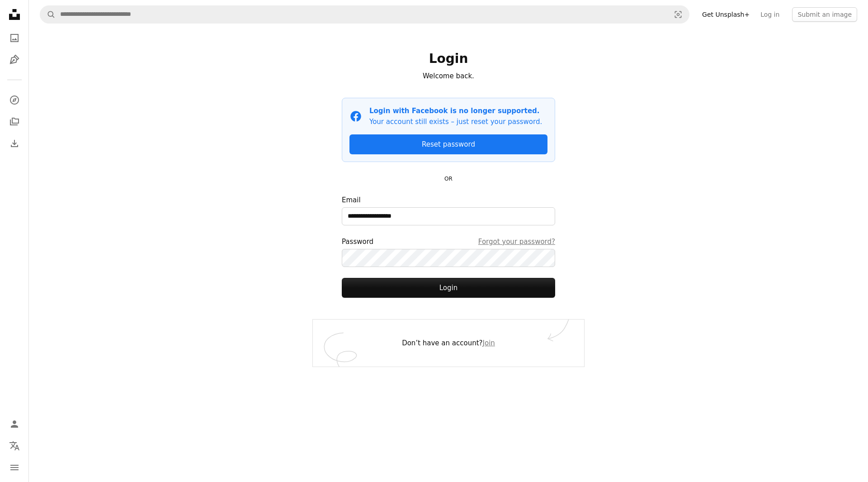  I want to click on a: Collections, so click(15, 122).